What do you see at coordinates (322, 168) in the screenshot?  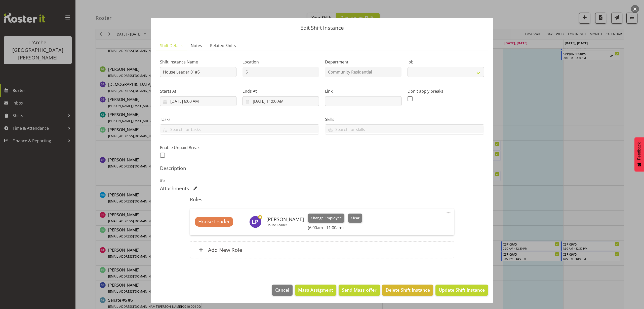 I see `h5: Description` at bounding box center [322, 168].